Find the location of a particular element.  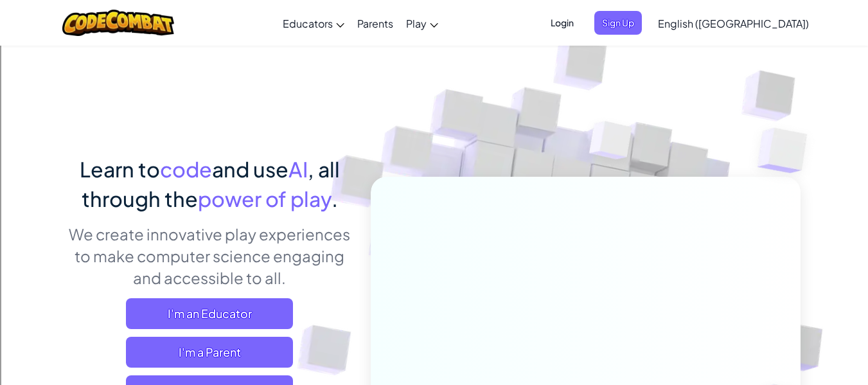

a: CodeCombat logo is located at coordinates (119, 22).